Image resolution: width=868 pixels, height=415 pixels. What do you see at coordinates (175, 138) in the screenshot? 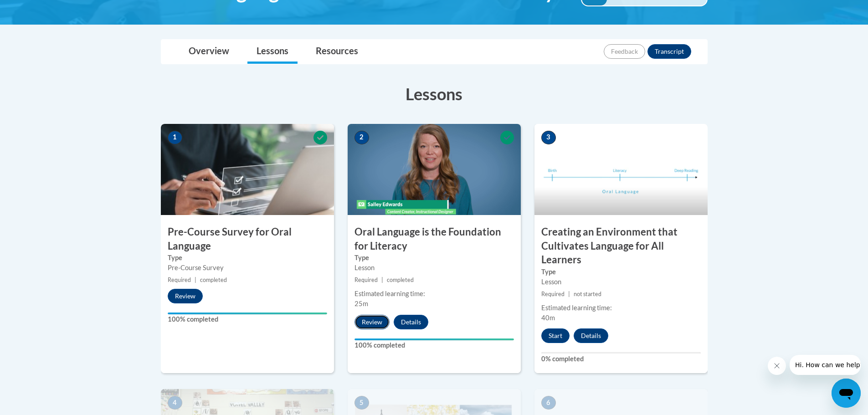
I see `span: 1` at bounding box center [175, 138].